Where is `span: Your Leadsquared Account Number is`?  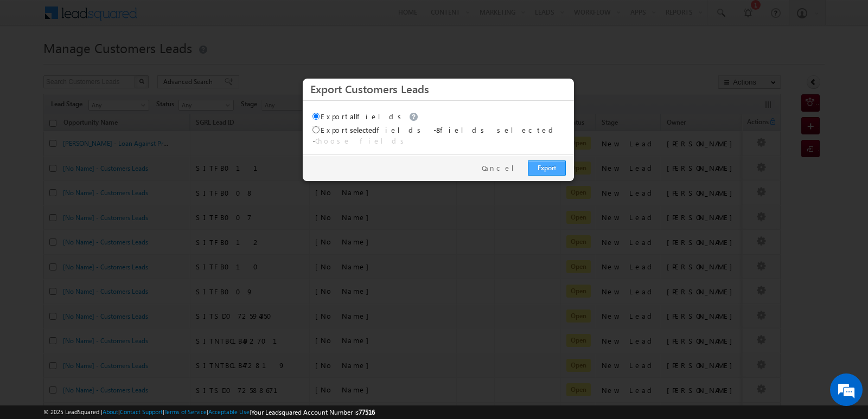 span: Your Leadsquared Account Number is is located at coordinates (313, 412).